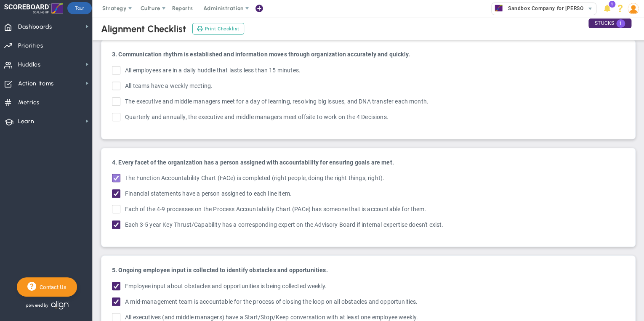 This screenshot has width=644, height=321. I want to click on span: Strategy, so click(114, 8).